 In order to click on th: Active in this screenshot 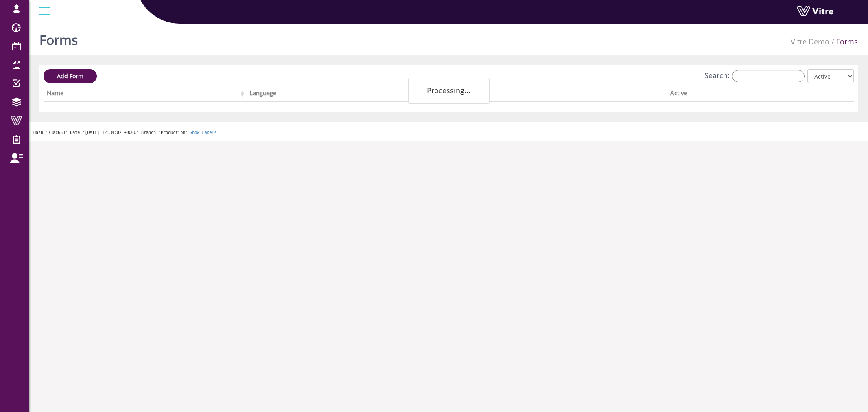, I will do `click(740, 94)`.